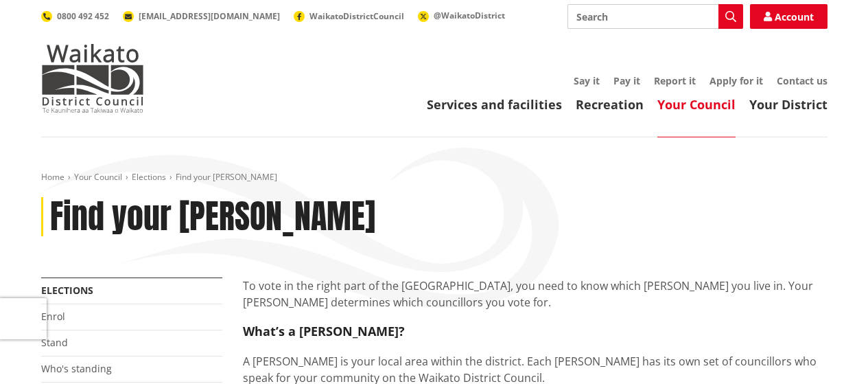 This screenshot has height=384, width=868. Describe the element at coordinates (802, 80) in the screenshot. I see `a: Contact us` at that location.